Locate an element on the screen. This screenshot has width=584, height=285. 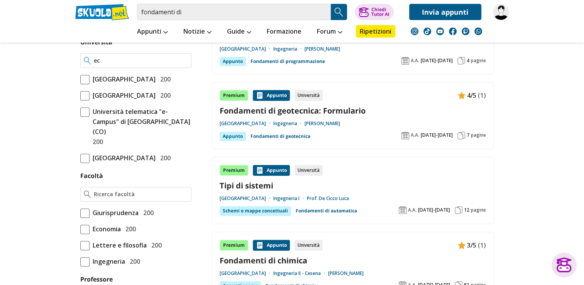
a: Fondamenti di geotecnica: Formulario is located at coordinates (353, 110).